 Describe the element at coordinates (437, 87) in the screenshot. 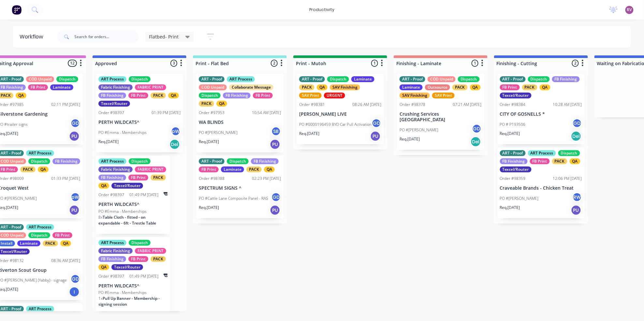

I see `div: Outsource` at that location.